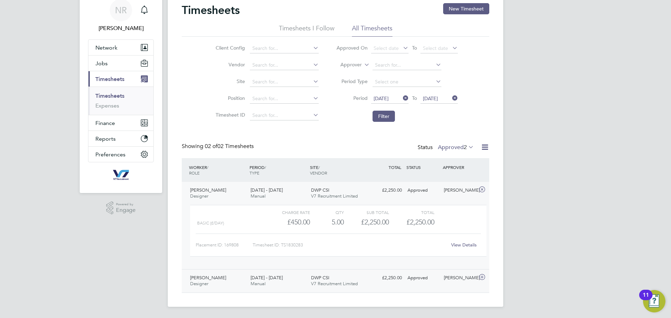 Image resolution: width=671 pixels, height=318 pixels. What do you see at coordinates (229, 48) in the screenshot?
I see `label: Client Config` at bounding box center [229, 48].